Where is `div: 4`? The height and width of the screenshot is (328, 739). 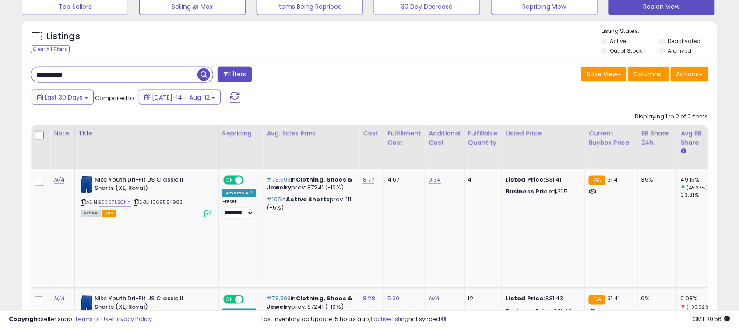
div: 4 is located at coordinates (482, 180).